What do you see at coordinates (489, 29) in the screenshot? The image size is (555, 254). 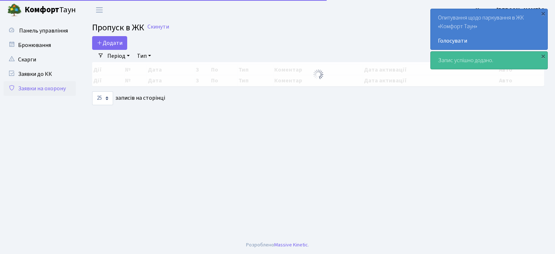 I see `div: Опитування щодо паркування в ЖК «Комфорт Таун»` at bounding box center [489, 29].